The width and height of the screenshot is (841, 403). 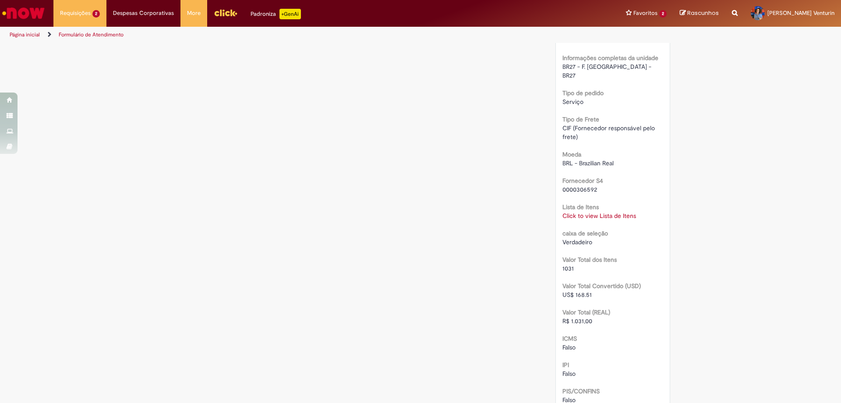 I want to click on b: Valor Total dos Itens, so click(x=590, y=259).